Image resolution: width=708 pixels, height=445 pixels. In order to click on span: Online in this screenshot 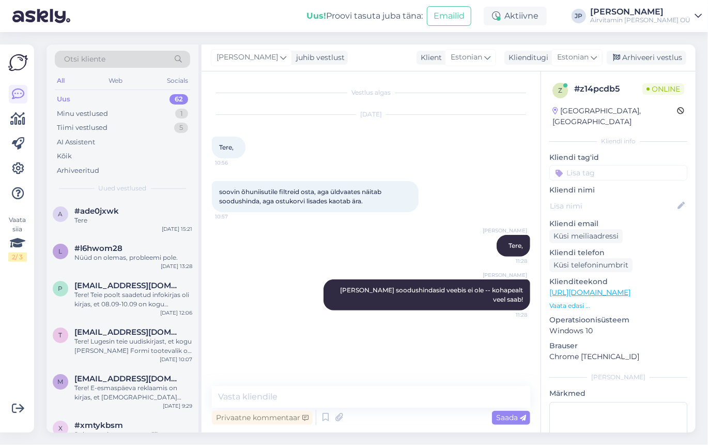, I will do `click(663, 89)`.